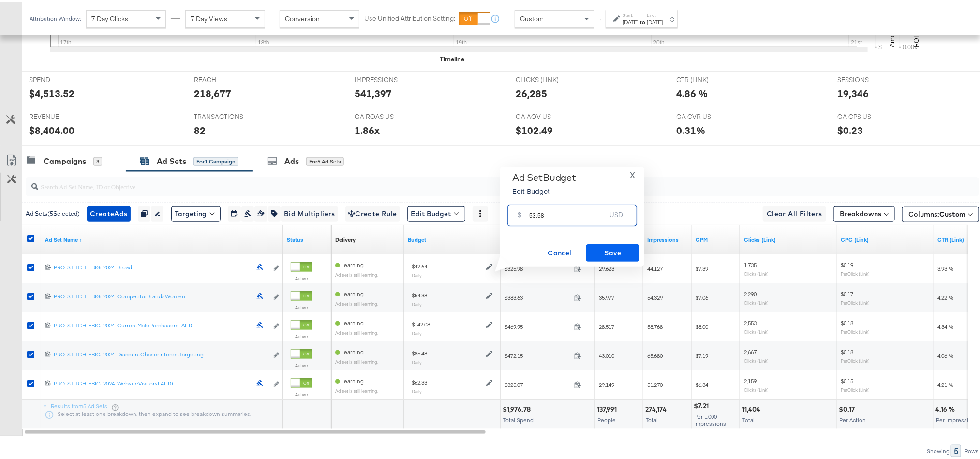  Describe the element at coordinates (692, 91) in the screenshot. I see `div: 4.86 %` at that location.